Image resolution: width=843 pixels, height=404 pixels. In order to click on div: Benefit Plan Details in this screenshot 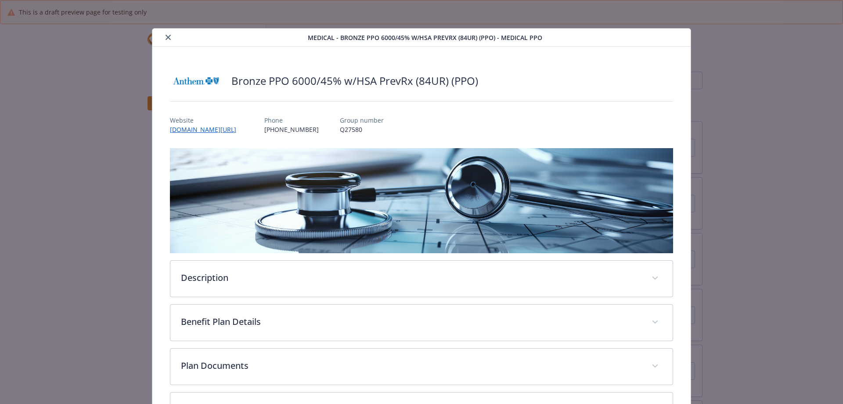, I will do `click(422, 322)`.